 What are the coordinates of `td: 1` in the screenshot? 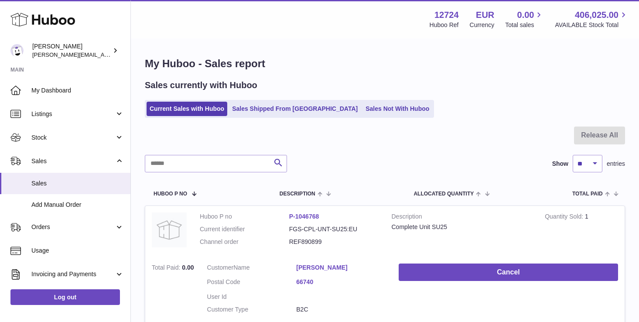 It's located at (581, 231).